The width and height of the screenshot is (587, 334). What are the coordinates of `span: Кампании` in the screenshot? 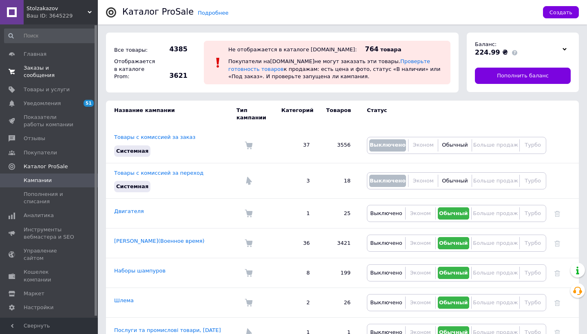 It's located at (38, 181).